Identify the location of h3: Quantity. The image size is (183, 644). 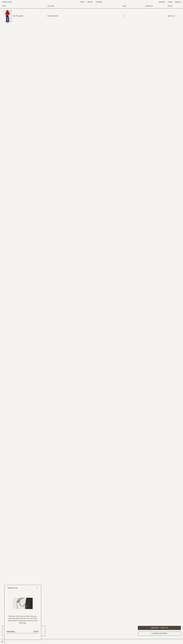
(152, 6).